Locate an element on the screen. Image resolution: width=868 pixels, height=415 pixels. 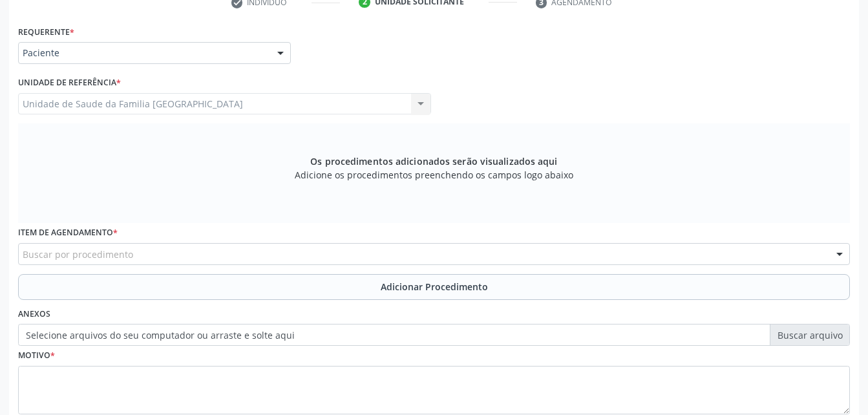
button: Adicionar Procedimento is located at coordinates (434, 287).